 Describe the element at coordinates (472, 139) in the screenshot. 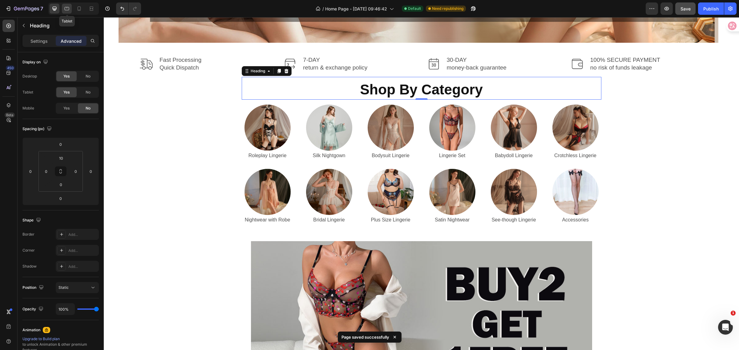

I see `p: Crotchless Lingerie` at that location.